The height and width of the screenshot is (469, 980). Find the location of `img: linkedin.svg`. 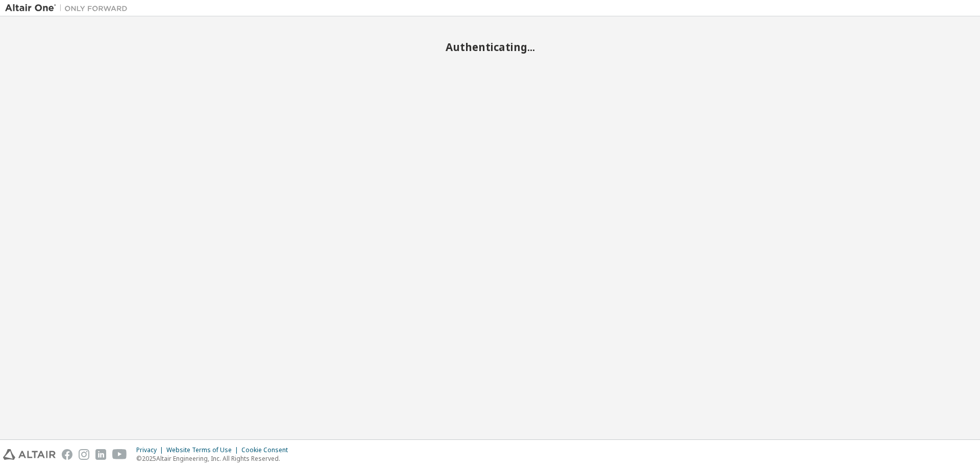

img: linkedin.svg is located at coordinates (101, 454).